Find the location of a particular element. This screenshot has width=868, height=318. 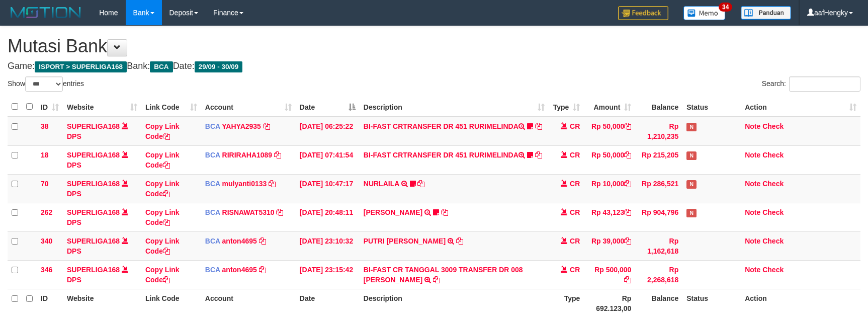

th: Link Code is located at coordinates (171, 303).